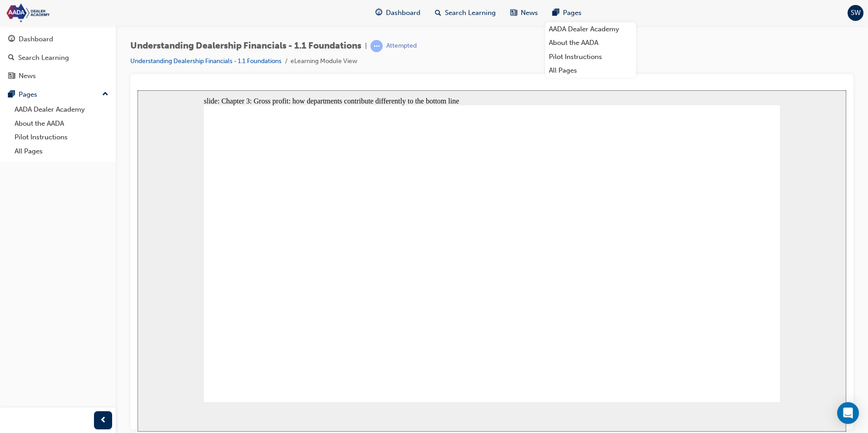 Image resolution: width=868 pixels, height=433 pixels. Describe the element at coordinates (58, 58) in the screenshot. I see `button: DashboardSearch LearningNews` at that location.